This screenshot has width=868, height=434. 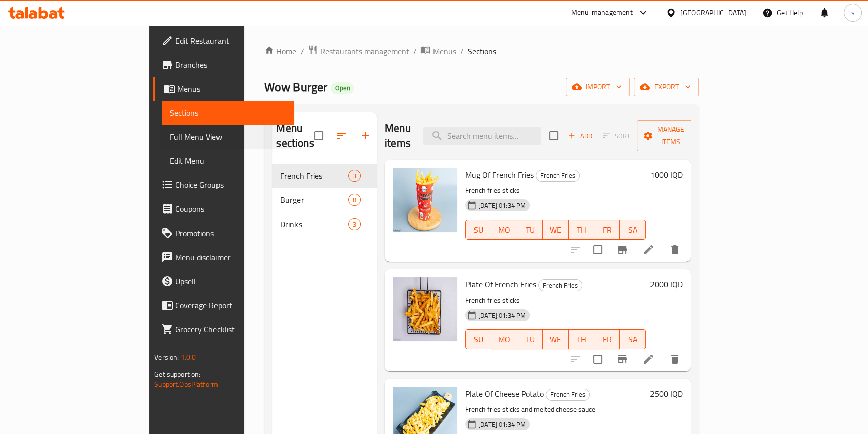 What do you see at coordinates (581, 136) in the screenshot?
I see `span: Add item` at bounding box center [581, 136].